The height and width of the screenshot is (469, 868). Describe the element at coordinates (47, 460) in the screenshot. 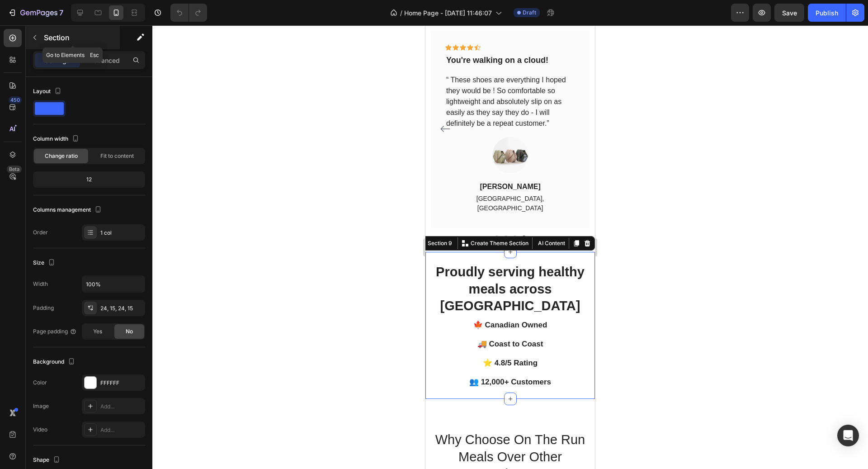

I see `div: Shape` at that location.